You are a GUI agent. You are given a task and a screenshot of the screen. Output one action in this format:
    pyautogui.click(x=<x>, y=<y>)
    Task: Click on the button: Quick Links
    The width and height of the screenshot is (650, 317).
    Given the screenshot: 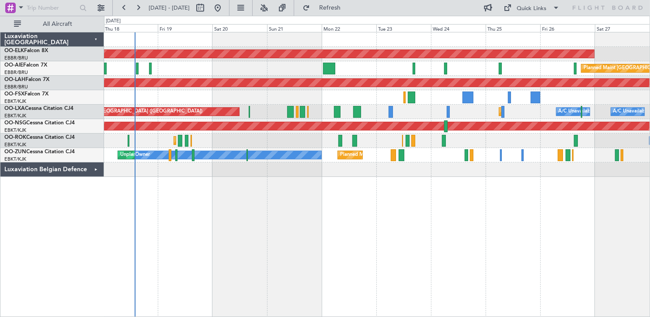 What is the action you would take?
    pyautogui.click(x=532, y=8)
    